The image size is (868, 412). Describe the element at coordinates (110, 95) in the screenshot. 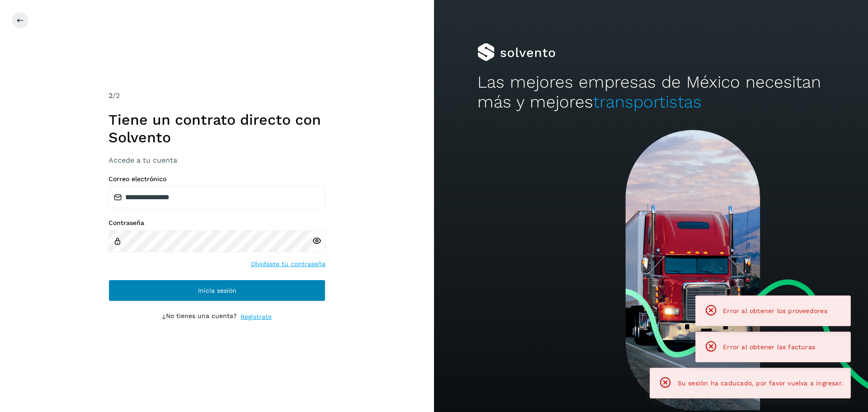

I see `span: 2` at that location.